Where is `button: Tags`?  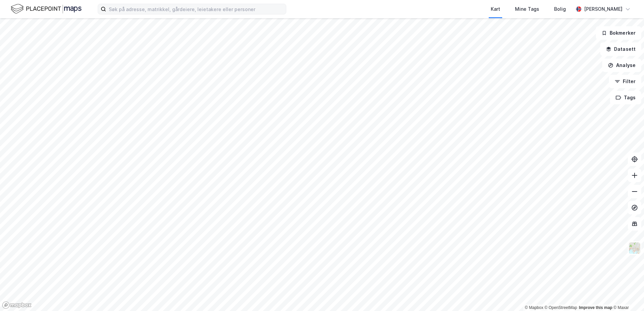 button: Tags is located at coordinates (626, 98).